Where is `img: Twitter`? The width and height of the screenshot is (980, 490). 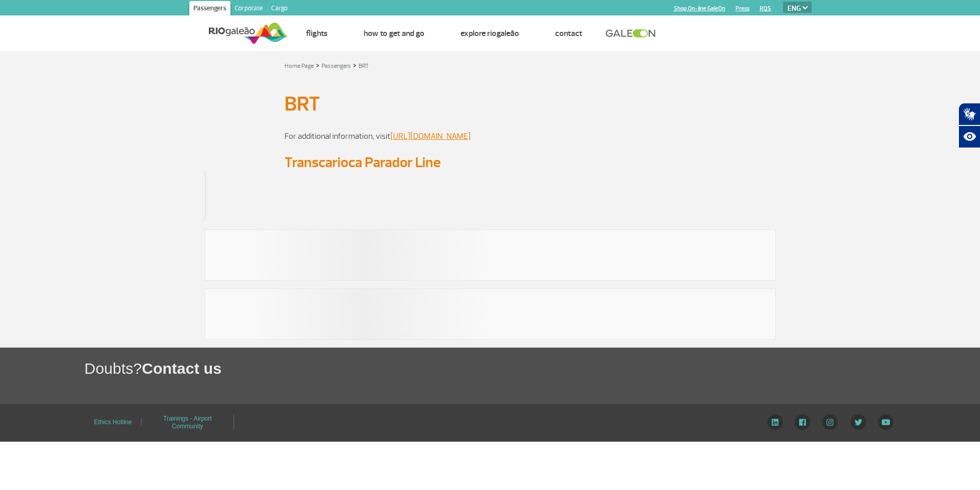 img: Twitter is located at coordinates (858, 422).